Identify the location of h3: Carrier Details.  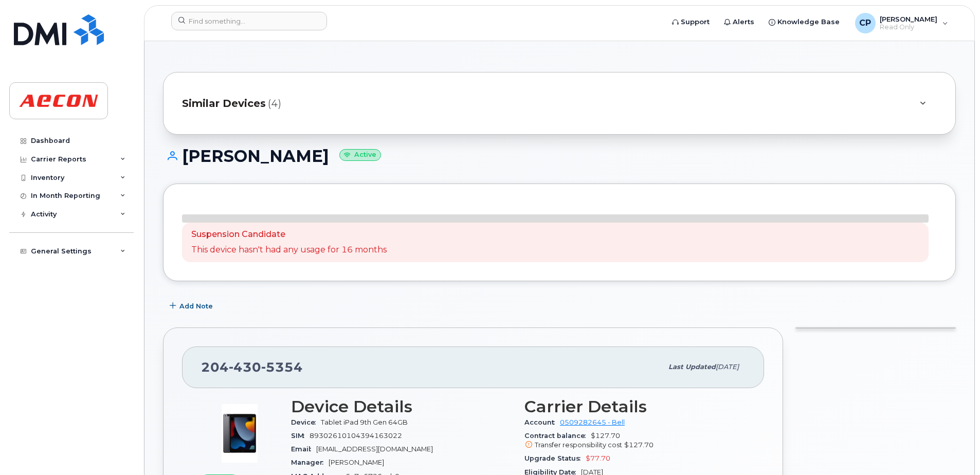
(635, 406).